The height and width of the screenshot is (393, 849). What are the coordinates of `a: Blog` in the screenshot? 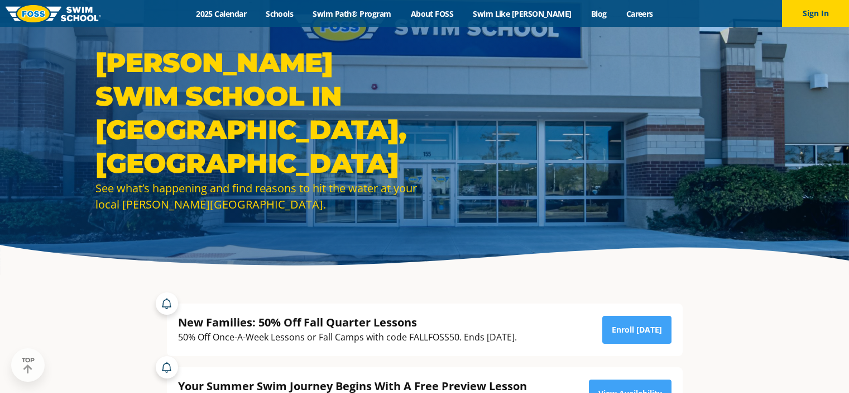 It's located at (599, 13).